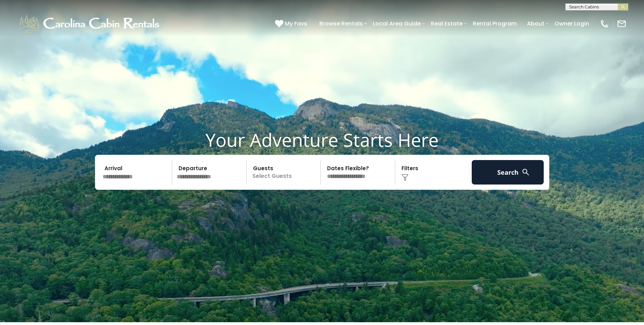 This screenshot has height=325, width=644. I want to click on span: My Favs, so click(296, 23).